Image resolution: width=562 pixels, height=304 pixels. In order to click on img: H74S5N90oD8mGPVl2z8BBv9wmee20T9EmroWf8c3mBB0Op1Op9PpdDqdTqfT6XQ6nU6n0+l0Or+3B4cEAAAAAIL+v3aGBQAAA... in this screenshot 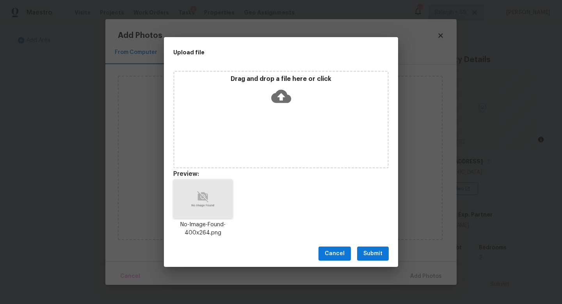, I will do `click(203, 199)`.